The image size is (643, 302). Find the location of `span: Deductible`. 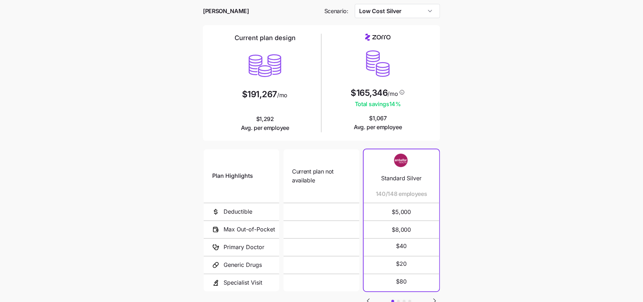

span: Deductible is located at coordinates (238, 211).